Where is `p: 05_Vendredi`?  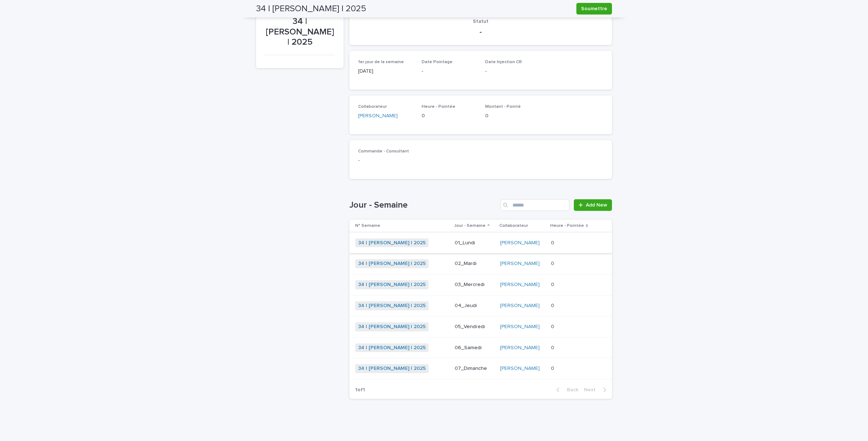 p: 05_Vendredi is located at coordinates (475, 327).